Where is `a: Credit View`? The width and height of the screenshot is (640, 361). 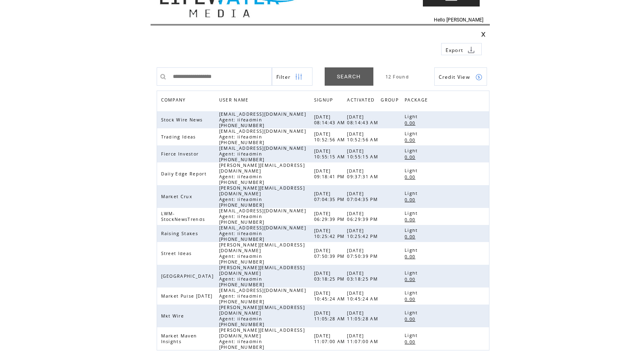 a: Credit View is located at coordinates (461, 76).